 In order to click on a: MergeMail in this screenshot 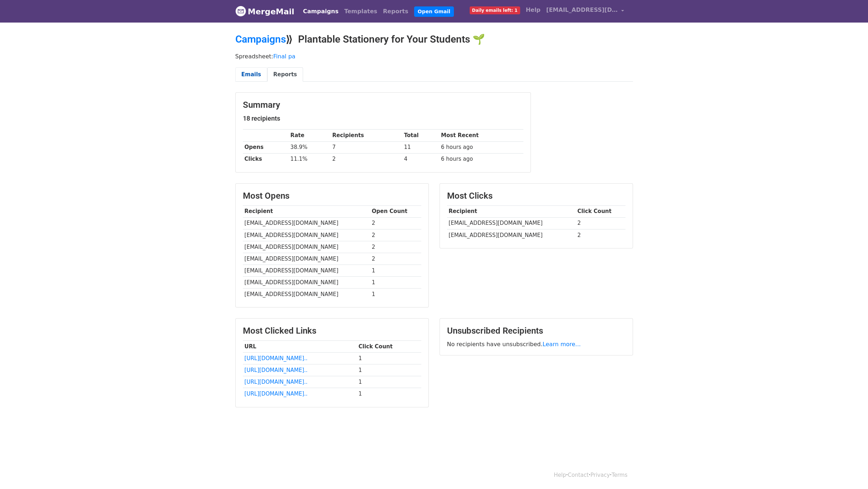, I will do `click(264, 11)`.